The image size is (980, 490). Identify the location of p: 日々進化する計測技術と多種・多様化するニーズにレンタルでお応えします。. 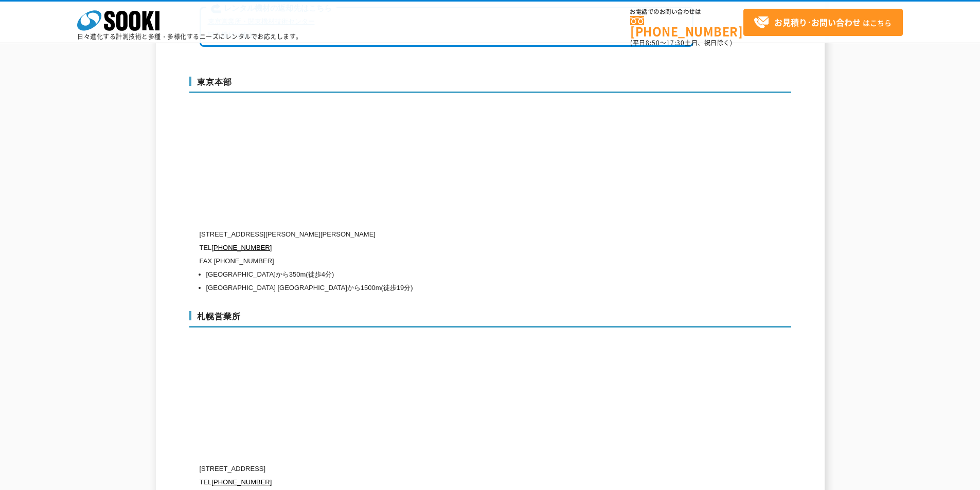
(190, 36).